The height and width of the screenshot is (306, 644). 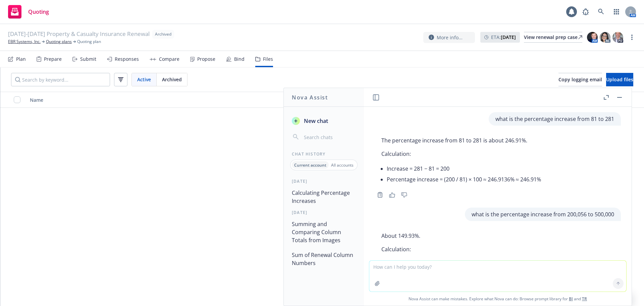 I want to click on p: About 149.93%., so click(x=457, y=236).